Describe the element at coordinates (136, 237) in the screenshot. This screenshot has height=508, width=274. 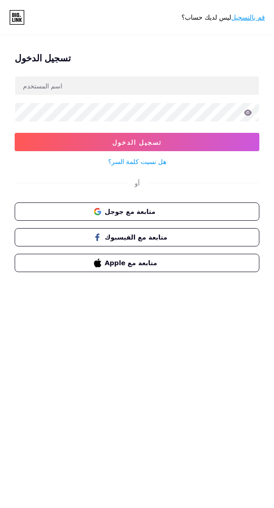
I see `font: متابعة مع الفيسبوك` at that location.